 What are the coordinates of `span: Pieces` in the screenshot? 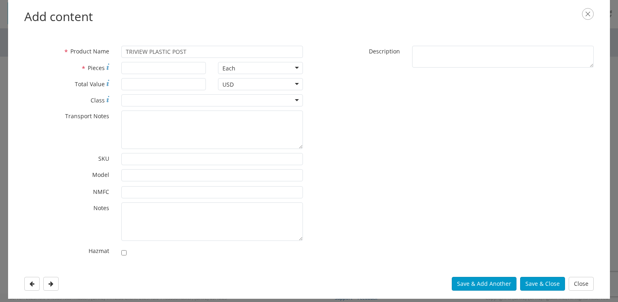 It's located at (96, 68).